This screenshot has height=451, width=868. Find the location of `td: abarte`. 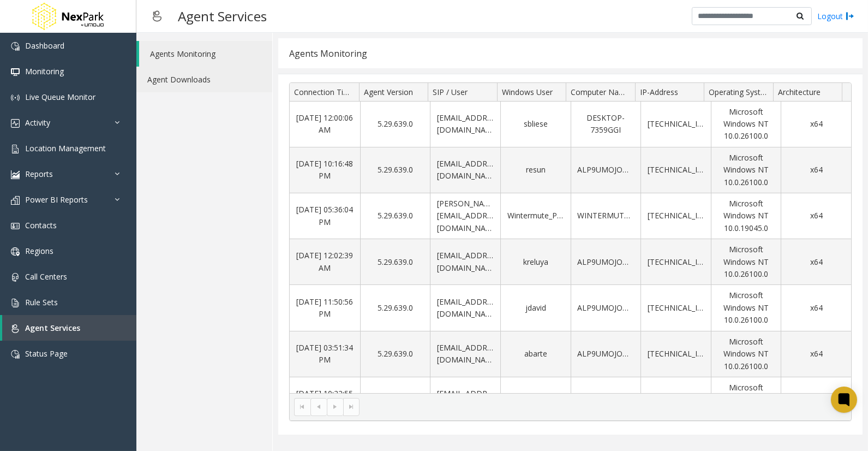

td: abarte is located at coordinates (535, 354).